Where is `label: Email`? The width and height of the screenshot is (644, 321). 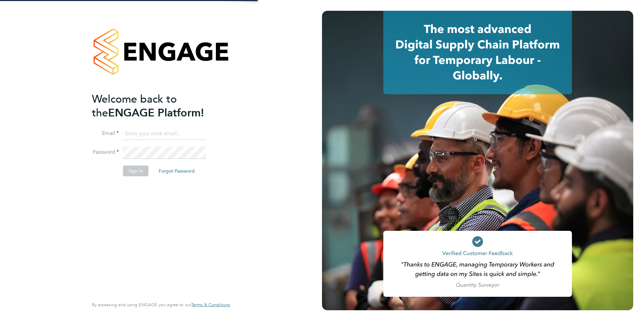 label: Email is located at coordinates (105, 133).